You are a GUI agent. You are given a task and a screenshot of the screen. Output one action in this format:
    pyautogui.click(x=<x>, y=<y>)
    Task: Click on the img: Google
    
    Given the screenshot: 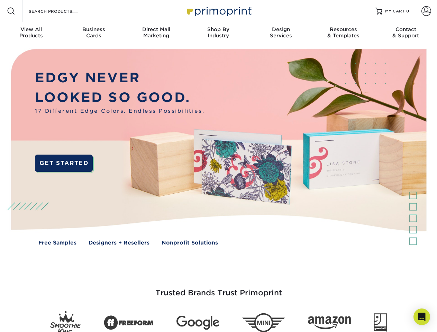 What is the action you would take?
    pyautogui.click(x=198, y=323)
    